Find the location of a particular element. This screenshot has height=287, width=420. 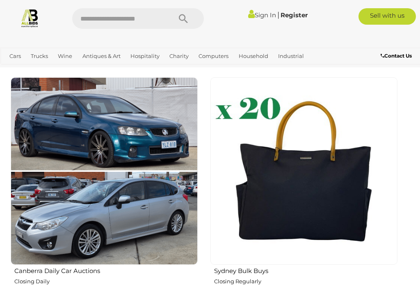

a: Contact Us is located at coordinates (397, 56).